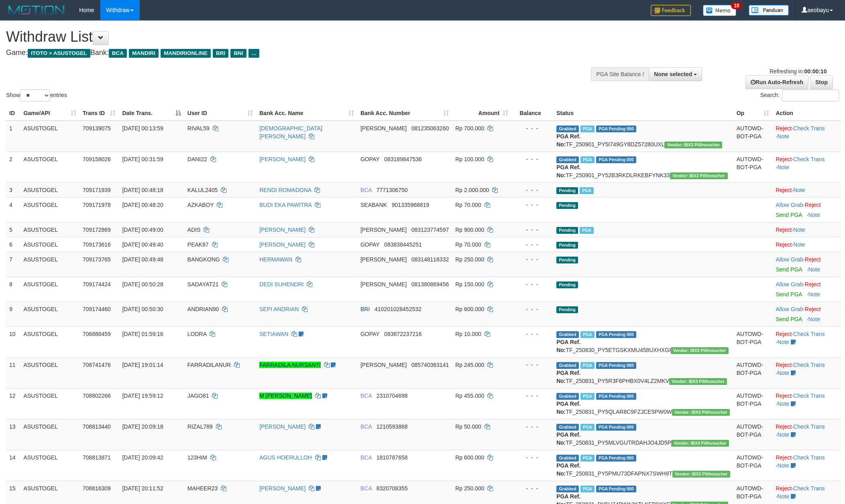  Describe the element at coordinates (200, 427) in the screenshot. I see `span: RIZAL789` at that location.